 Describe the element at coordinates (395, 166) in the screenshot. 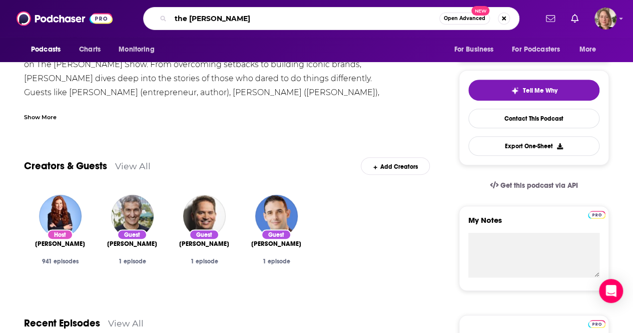

I see `div: Add Creators` at that location.